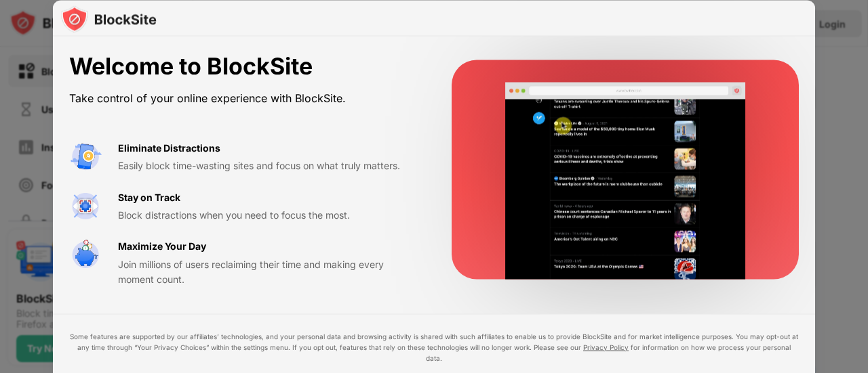 The width and height of the screenshot is (868, 373). What do you see at coordinates (244, 98) in the screenshot?
I see `div: Take control of your online experience with BlockSite.` at bounding box center [244, 98].